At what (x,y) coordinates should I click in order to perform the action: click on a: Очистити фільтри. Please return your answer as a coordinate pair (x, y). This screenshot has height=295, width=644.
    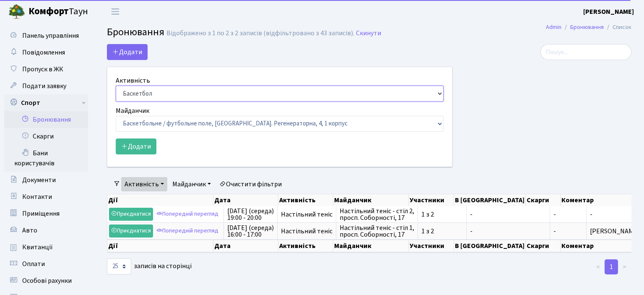
    Looking at the image, I should click on (250, 184).